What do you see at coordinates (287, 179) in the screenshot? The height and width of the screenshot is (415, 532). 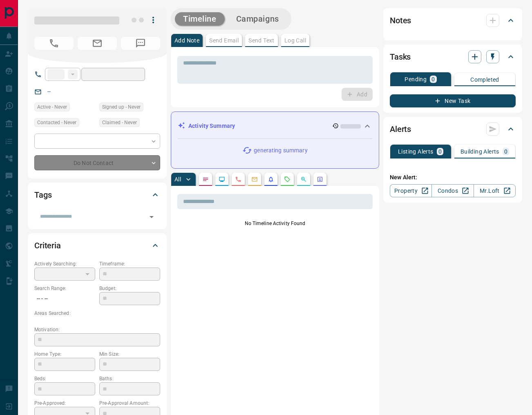 I see `svg: Requests` at bounding box center [287, 179].